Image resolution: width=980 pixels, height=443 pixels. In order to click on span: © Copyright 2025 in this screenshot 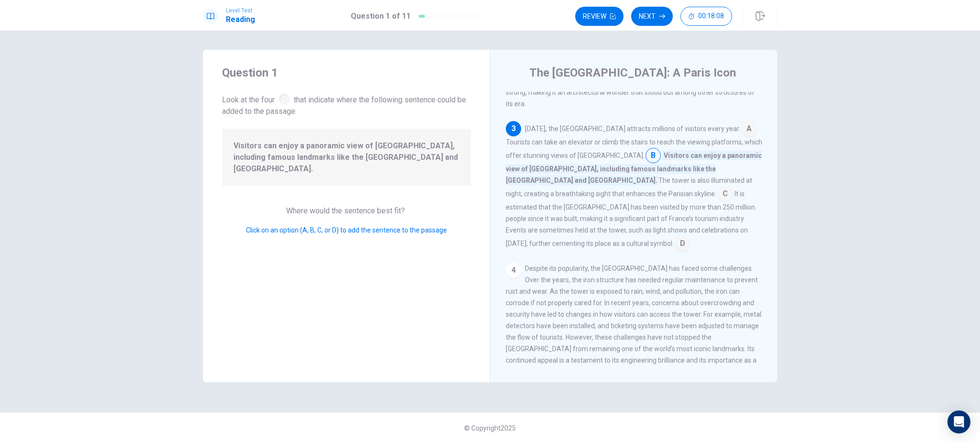, I will do `click(490, 428)`.